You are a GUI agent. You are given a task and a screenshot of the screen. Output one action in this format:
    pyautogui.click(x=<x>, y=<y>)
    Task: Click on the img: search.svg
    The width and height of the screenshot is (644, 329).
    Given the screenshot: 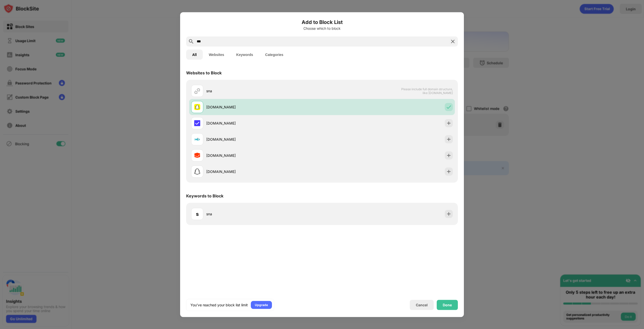 What is the action you would take?
    pyautogui.click(x=191, y=41)
    